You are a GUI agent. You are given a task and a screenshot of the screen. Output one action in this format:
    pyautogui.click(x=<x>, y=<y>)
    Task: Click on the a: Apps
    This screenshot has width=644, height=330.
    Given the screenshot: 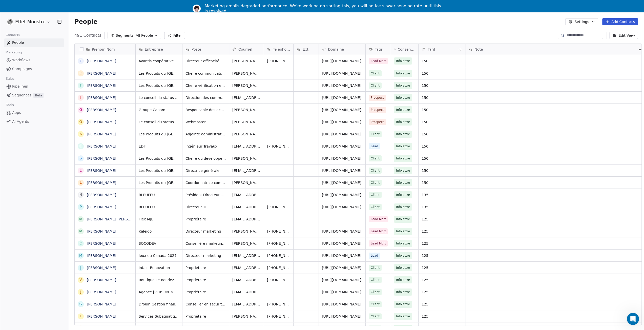 What is the action you would take?
    pyautogui.click(x=34, y=112)
    